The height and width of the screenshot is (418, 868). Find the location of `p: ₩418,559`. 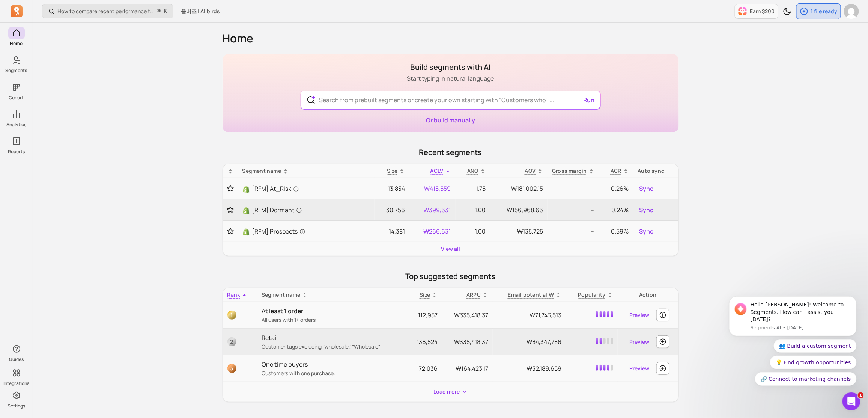

p: ₩418,559 is located at coordinates (432, 188).